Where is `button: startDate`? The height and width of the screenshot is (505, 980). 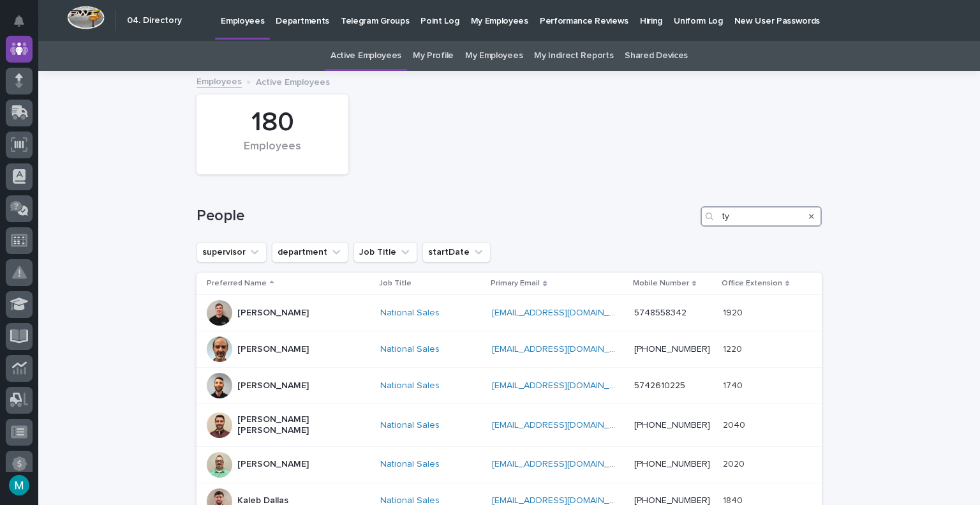 button: startDate is located at coordinates (457, 252).